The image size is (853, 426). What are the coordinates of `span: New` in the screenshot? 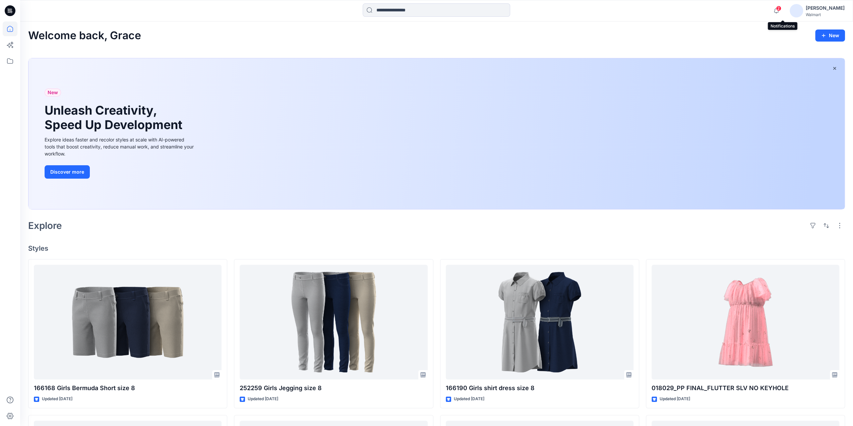 It's located at (53, 93).